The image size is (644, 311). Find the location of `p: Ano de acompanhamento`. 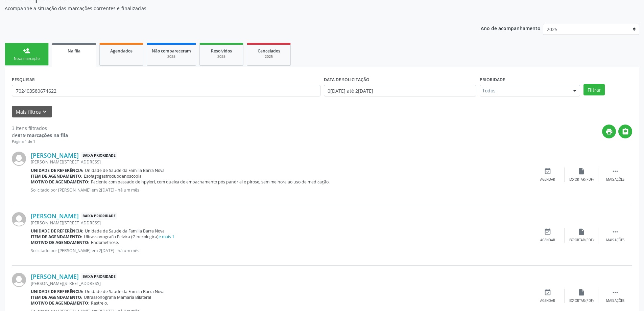

p: Ano de acompanhamento is located at coordinates (511, 28).